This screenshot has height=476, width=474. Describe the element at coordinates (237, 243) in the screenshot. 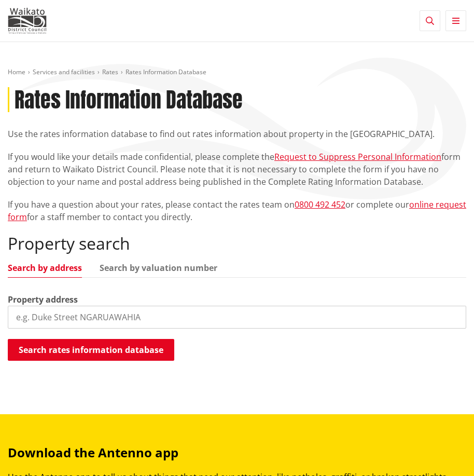

I see `h2: Property search` at that location.